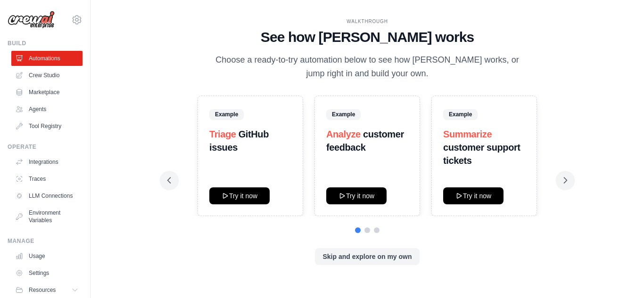  Describe the element at coordinates (222, 134) in the screenshot. I see `span: Triage` at that location.